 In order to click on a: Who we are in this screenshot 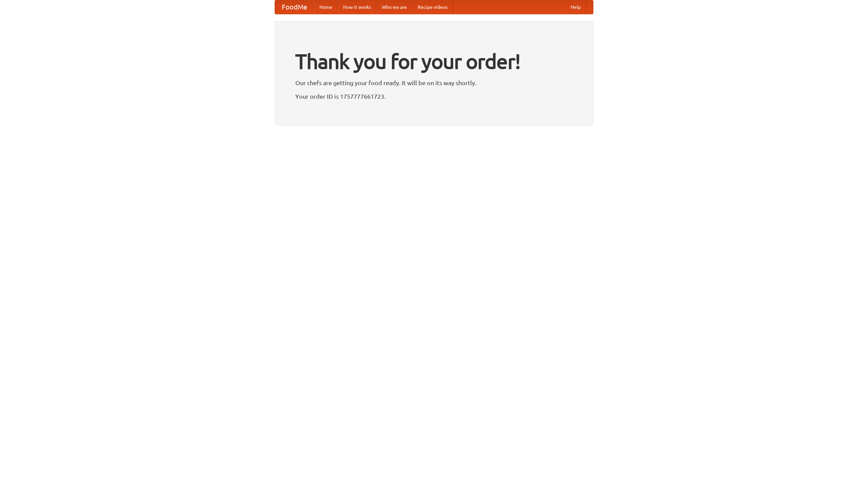, I will do `click(395, 7)`.